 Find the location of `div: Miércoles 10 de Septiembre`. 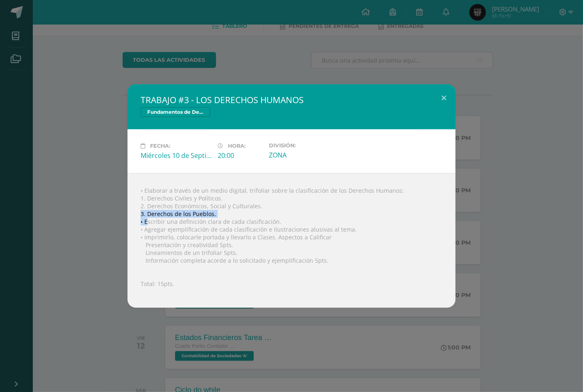

div: Miércoles 10 de Septiembre is located at coordinates (176, 155).